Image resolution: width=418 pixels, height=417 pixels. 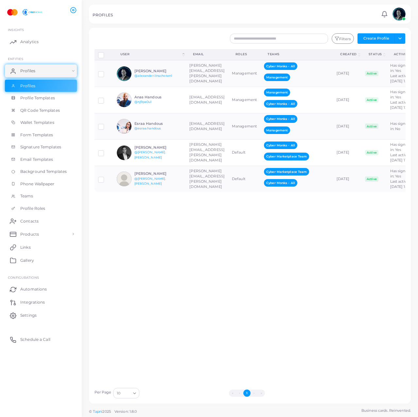 What do you see at coordinates (151, 54) in the screenshot?
I see `div: User` at bounding box center [151, 54].